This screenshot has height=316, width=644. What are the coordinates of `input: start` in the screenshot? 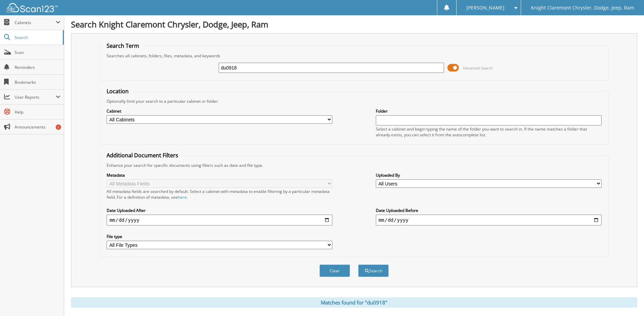 It's located at (219, 220).